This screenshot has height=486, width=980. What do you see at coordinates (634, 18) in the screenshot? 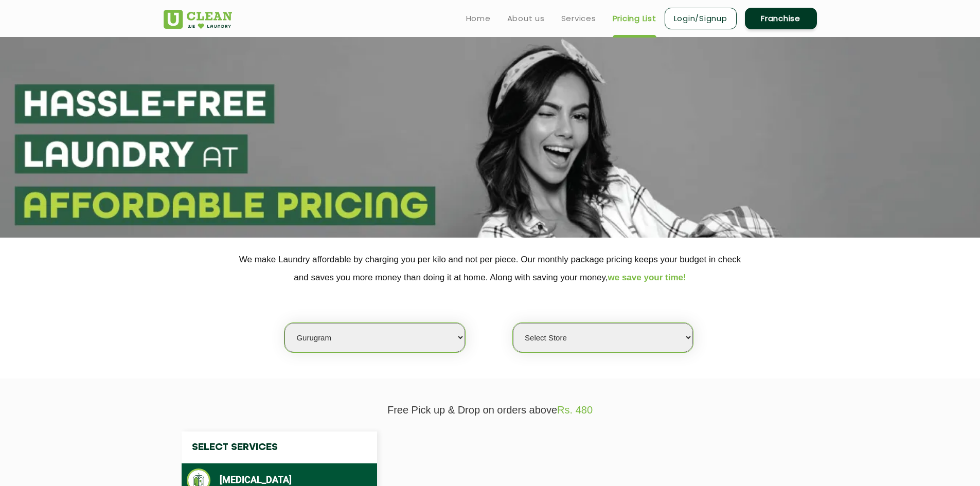
I see `a: Pricing List` at bounding box center [634, 18].